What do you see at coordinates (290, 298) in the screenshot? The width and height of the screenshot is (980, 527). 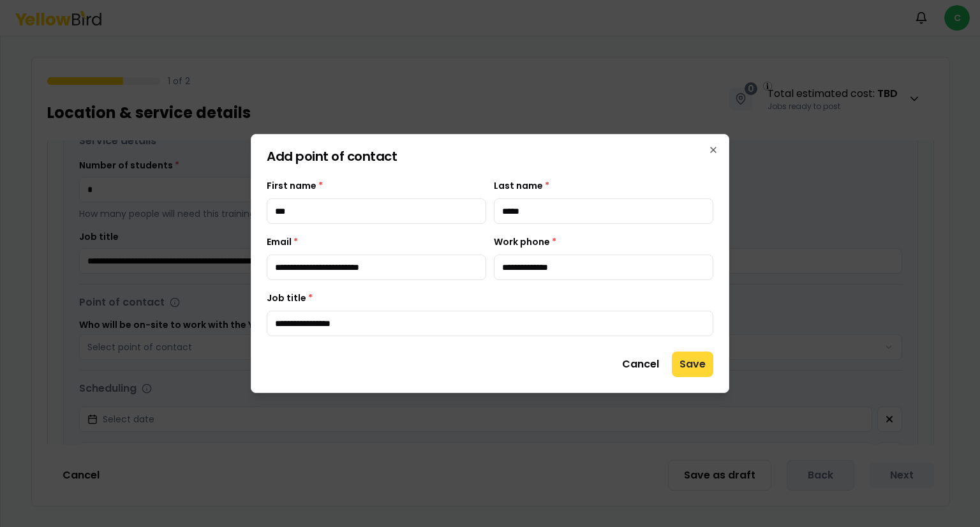 I see `label: Job title` at bounding box center [290, 298].